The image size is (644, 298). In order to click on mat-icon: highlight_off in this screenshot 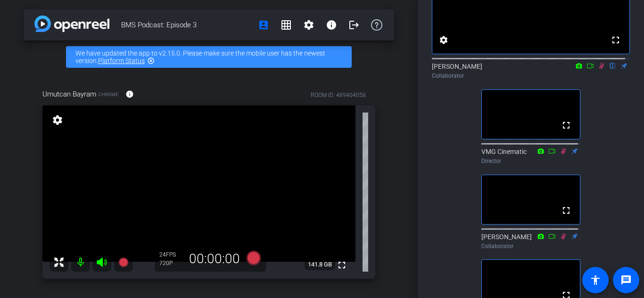, I will do `click(151, 61)`.